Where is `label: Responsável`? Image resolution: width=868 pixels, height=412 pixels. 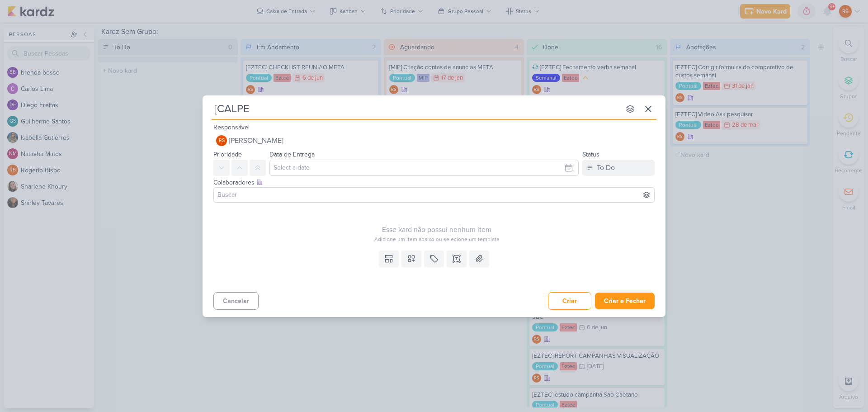
label: Responsável is located at coordinates (232, 127).